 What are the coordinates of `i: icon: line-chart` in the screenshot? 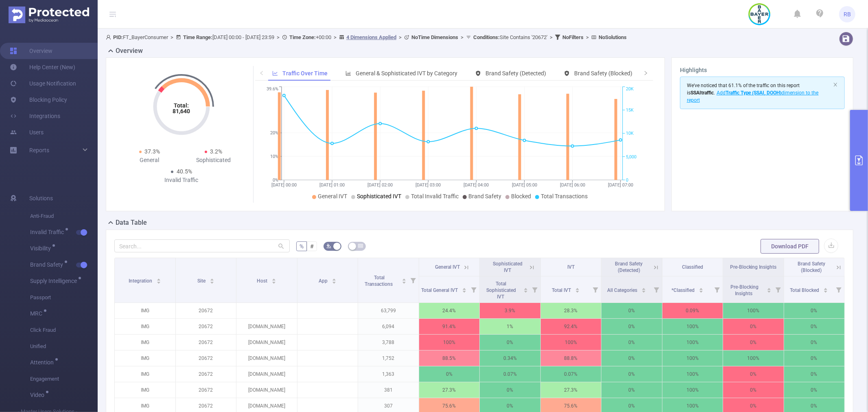 It's located at (275, 73).